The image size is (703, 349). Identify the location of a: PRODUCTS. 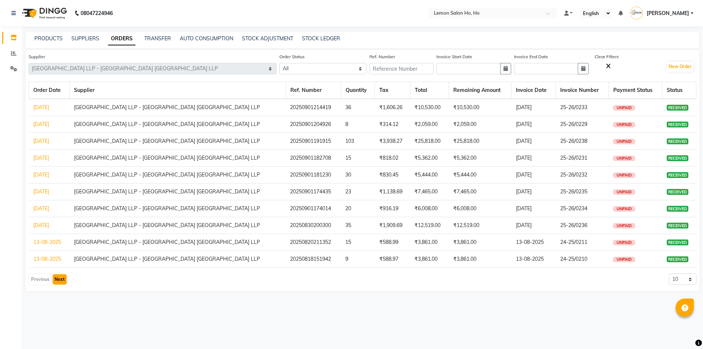
(48, 38).